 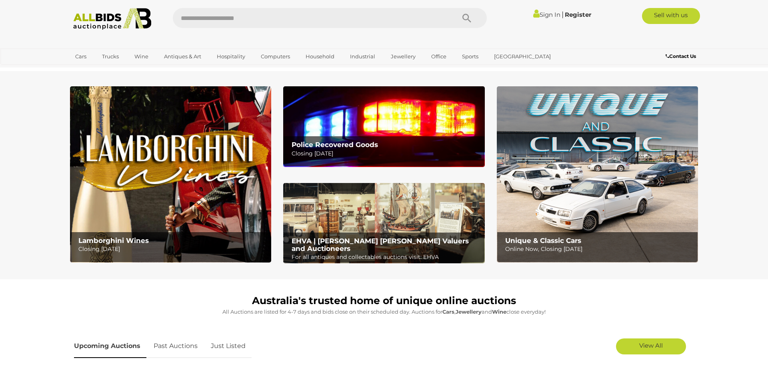 What do you see at coordinates (170, 174) in the screenshot?
I see `img: Lamborghini Wines` at bounding box center [170, 174].